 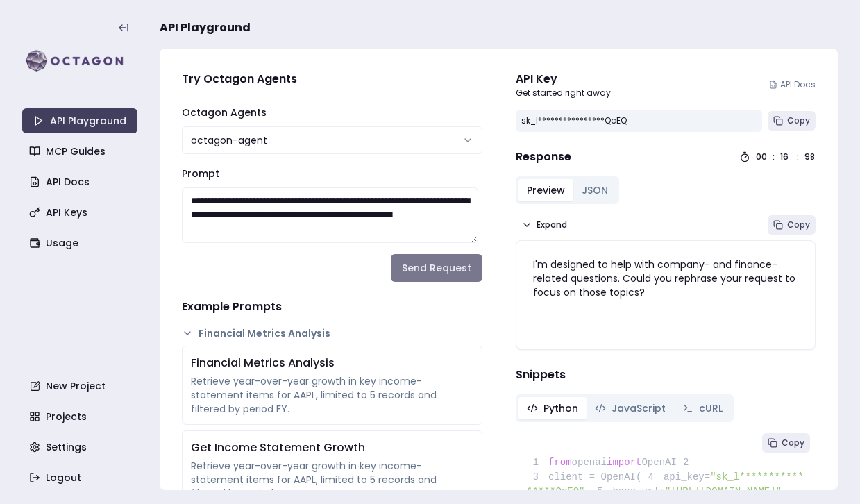 What do you see at coordinates (332, 307) in the screenshot?
I see `h4: Example Prompts` at bounding box center [332, 307].